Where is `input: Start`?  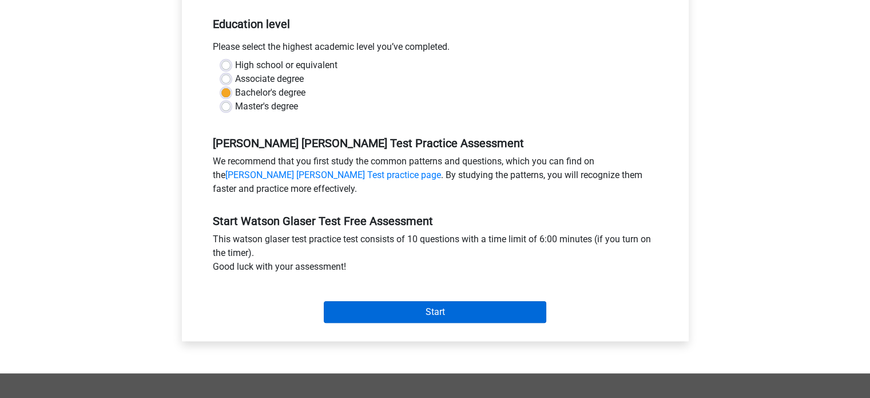
input: Start is located at coordinates (435, 312).